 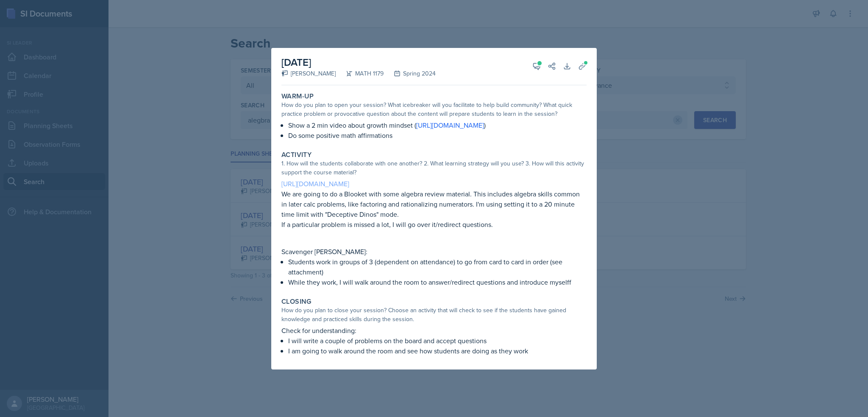 I want to click on p: We are going to do a Blooket with some algebra review material. This includes algebra skills comm..., so click(x=434, y=204).